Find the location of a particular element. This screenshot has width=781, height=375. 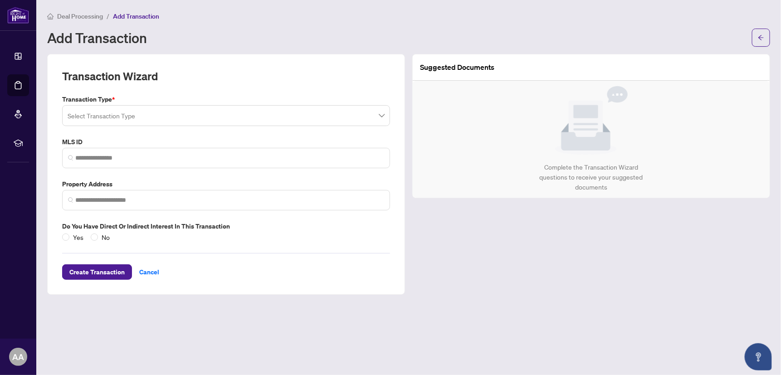

button: Open asap is located at coordinates (758, 357).